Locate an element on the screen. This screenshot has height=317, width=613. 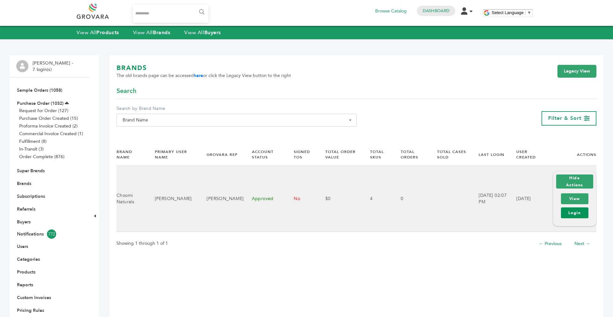
strong: Brands is located at coordinates (162, 33).